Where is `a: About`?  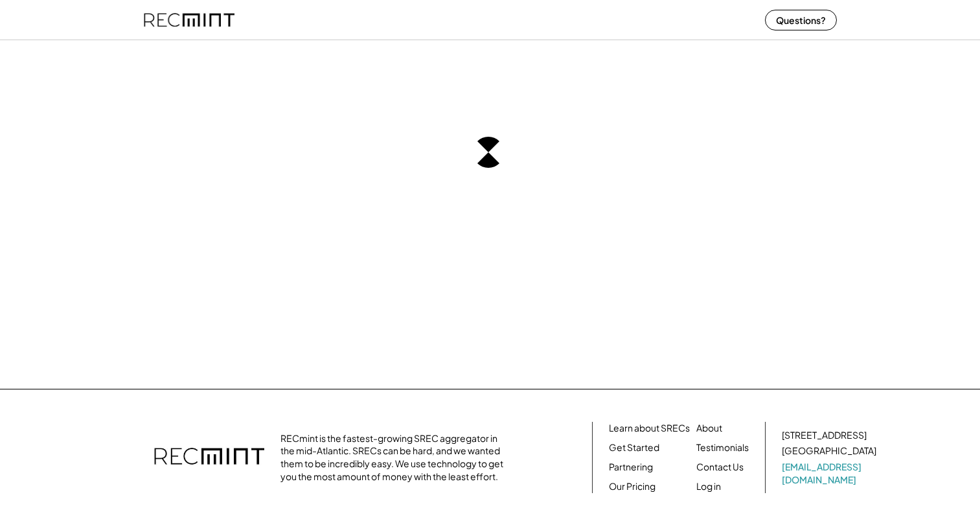 a: About is located at coordinates (710, 428).